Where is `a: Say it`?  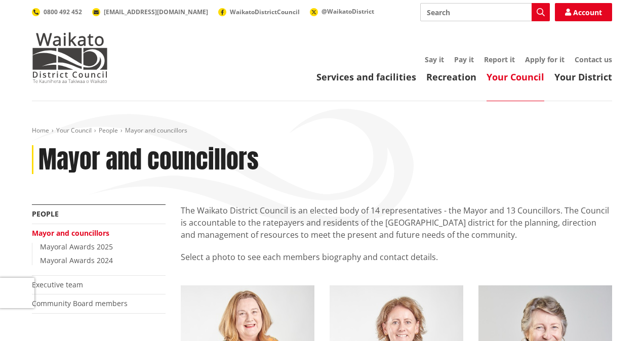
a: Say it is located at coordinates (435, 59).